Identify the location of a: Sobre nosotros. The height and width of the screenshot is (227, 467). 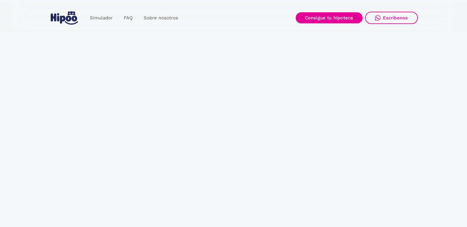
(161, 18).